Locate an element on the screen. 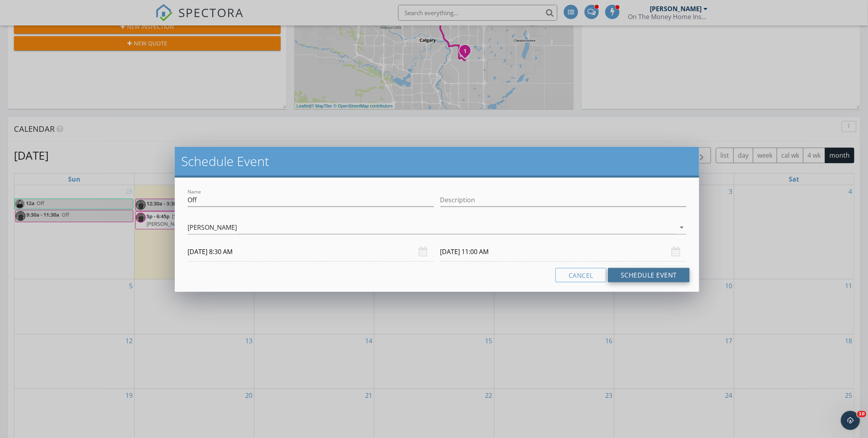 The height and width of the screenshot is (438, 868). button: Cancel is located at coordinates (581, 275).